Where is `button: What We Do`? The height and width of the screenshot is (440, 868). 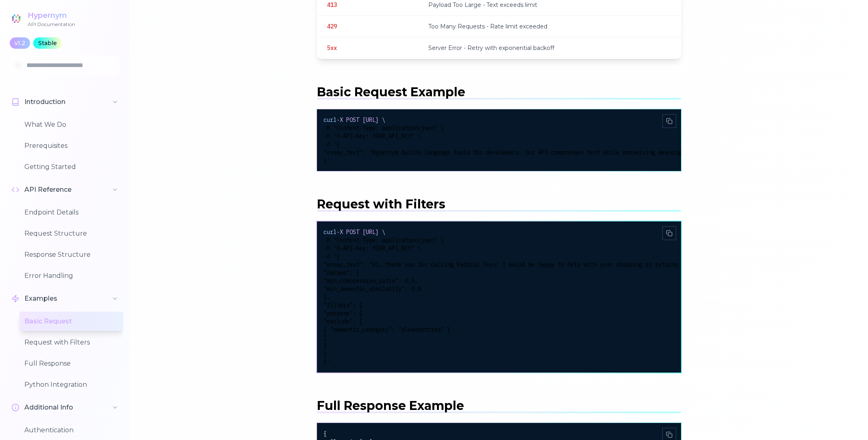
button: What We Do is located at coordinates (71, 125).